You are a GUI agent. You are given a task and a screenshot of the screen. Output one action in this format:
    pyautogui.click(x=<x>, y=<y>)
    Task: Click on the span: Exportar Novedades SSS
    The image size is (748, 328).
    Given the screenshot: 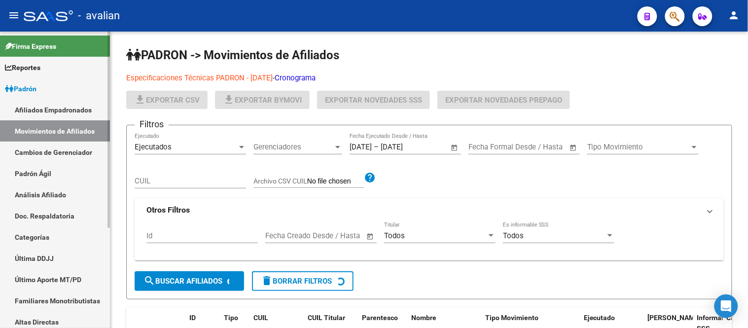 What is the action you would take?
    pyautogui.click(x=373, y=100)
    